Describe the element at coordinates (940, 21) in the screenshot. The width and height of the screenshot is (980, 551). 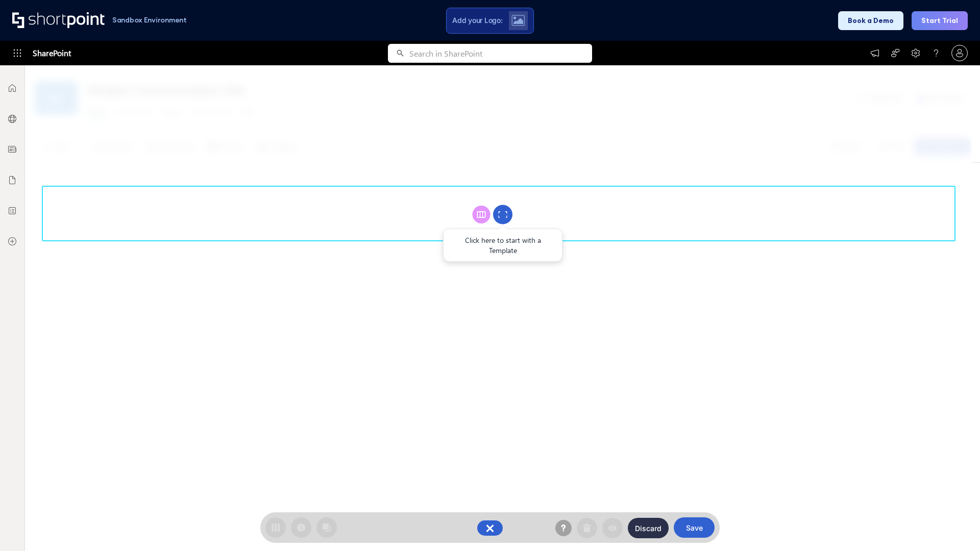
I see `button: Start Trial` at that location.